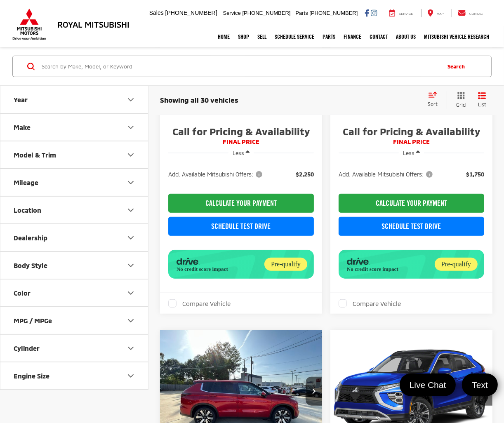 The image size is (504, 423). I want to click on a: Parts: Opens in a new tab, so click(329, 36).